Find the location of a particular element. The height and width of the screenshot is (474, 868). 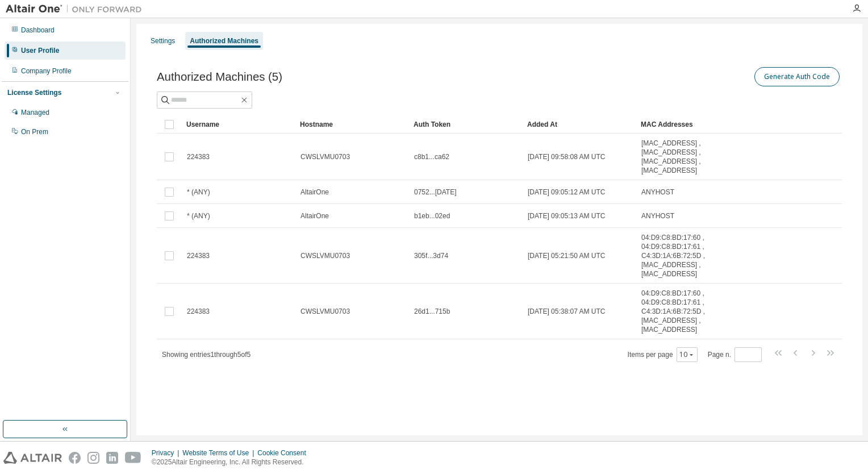

div: Settings is located at coordinates (163, 41).